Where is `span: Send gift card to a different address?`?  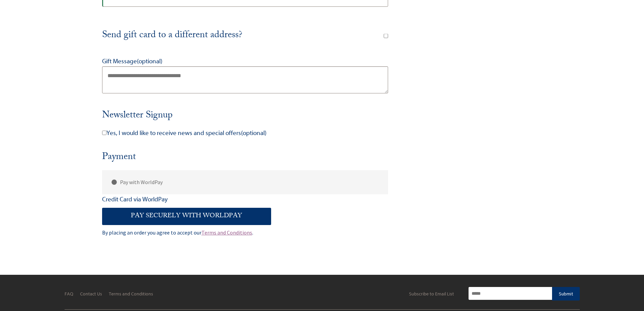
span: Send gift card to a different address? is located at coordinates (172, 35).